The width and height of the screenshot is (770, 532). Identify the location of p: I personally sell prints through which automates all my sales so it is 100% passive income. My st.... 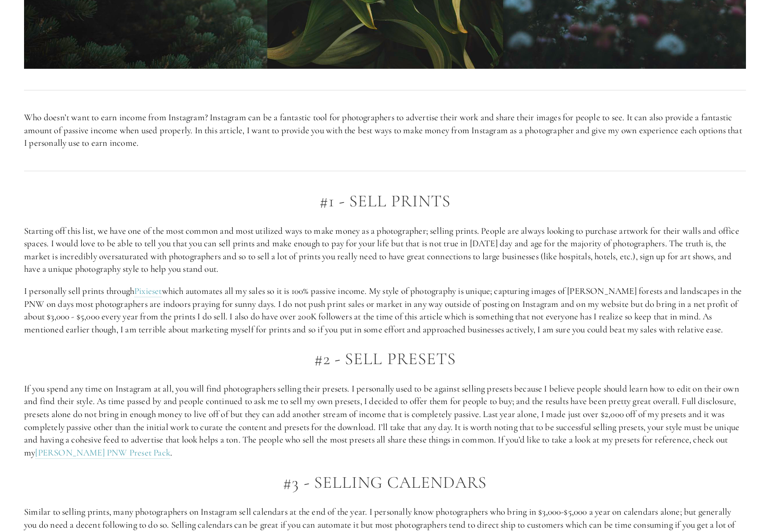
(385, 310).